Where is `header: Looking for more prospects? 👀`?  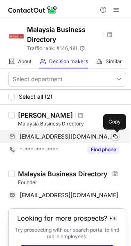
header: Looking for more prospects? 👀 is located at coordinates (67, 218).